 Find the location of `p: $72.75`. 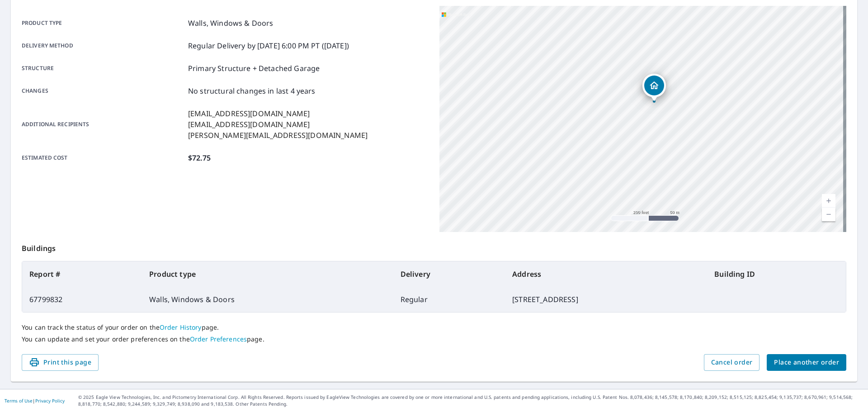

p: $72.75 is located at coordinates (199, 158).